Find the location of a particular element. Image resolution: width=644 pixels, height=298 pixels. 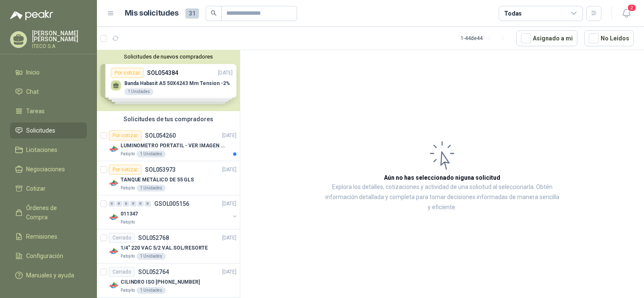

p: SOL052768 is located at coordinates (153, 238).